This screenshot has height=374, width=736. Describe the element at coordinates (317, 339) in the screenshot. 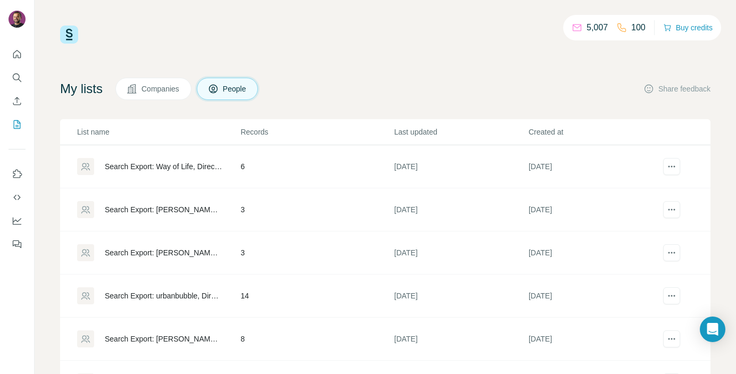

I see `td: 8` at that location.